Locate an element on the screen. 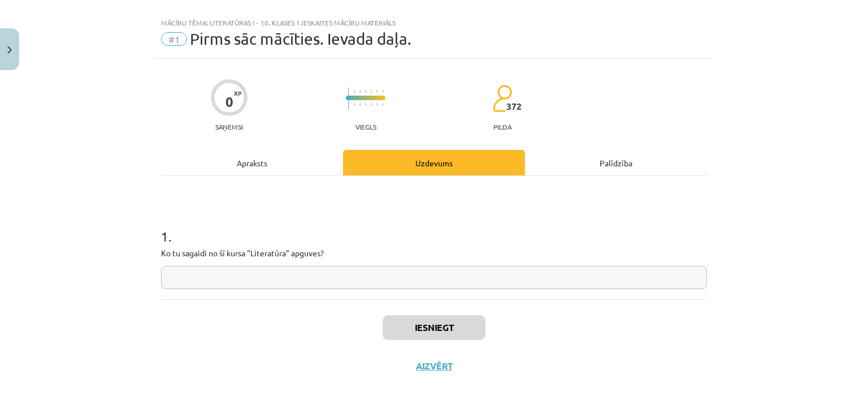 The image size is (868, 413). div: Palīdzība is located at coordinates (616, 162).